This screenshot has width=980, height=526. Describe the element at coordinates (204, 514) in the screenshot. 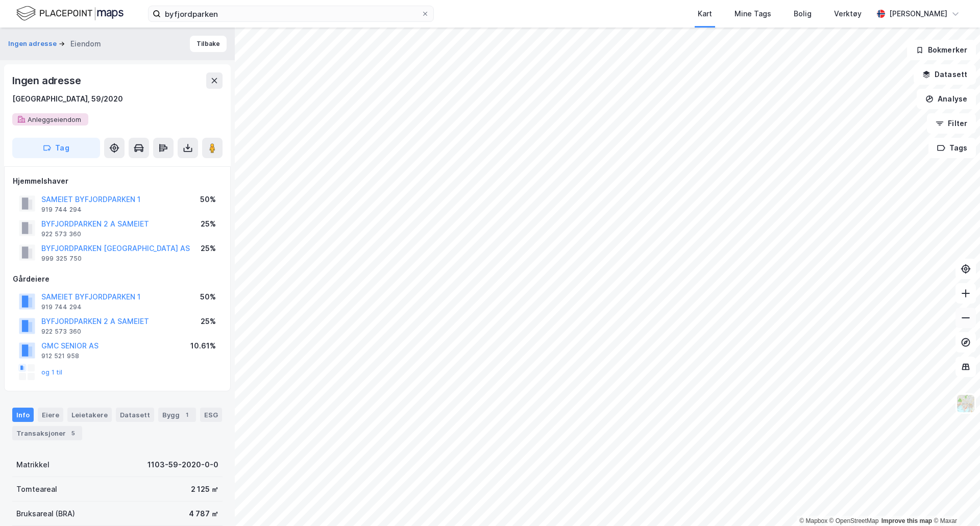

I see `div: 4 787 ㎡` at that location.